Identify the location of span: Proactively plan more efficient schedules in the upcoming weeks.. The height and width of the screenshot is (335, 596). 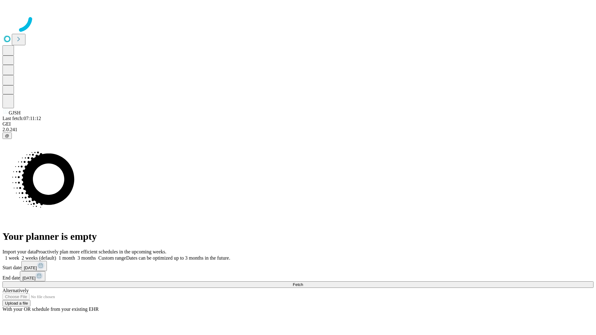
(101, 252).